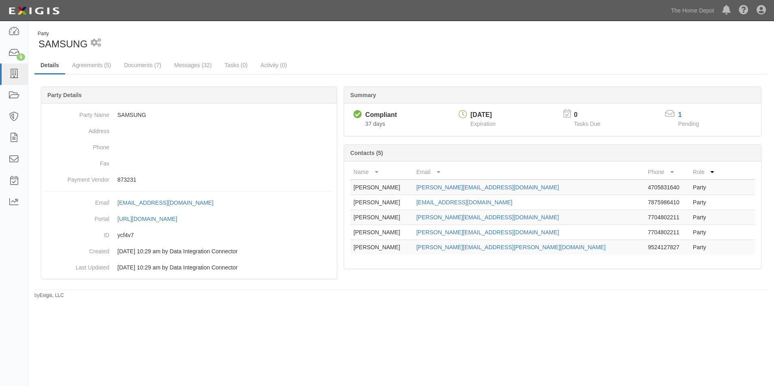 The height and width of the screenshot is (386, 774). I want to click on span: Pending, so click(689, 124).